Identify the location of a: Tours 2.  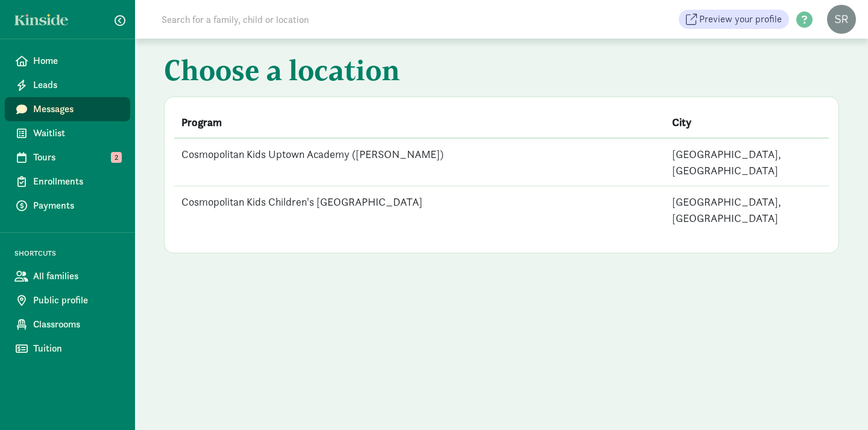
(68, 157).